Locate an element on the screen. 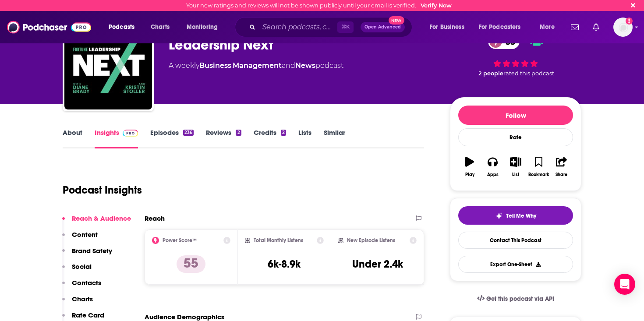  div: Play is located at coordinates (470, 175).